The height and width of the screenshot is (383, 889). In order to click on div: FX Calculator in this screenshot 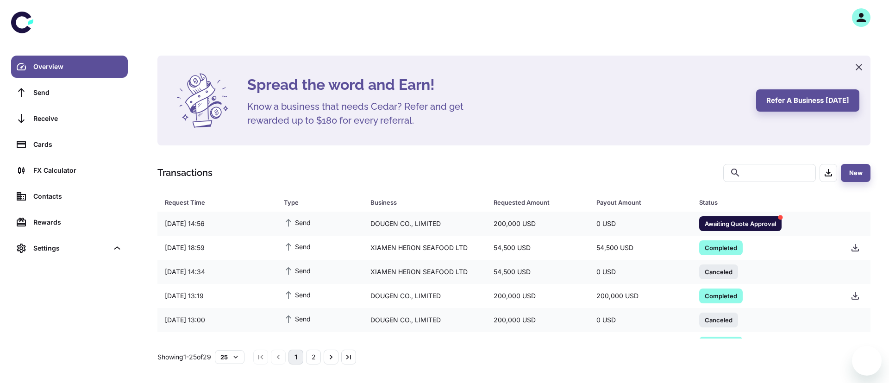, I will do `click(78, 170)`.